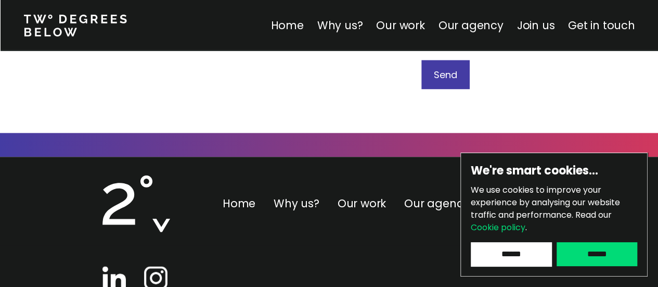 The image size is (658, 287). Describe the element at coordinates (498, 227) in the screenshot. I see `a: Cookie policy` at that location.